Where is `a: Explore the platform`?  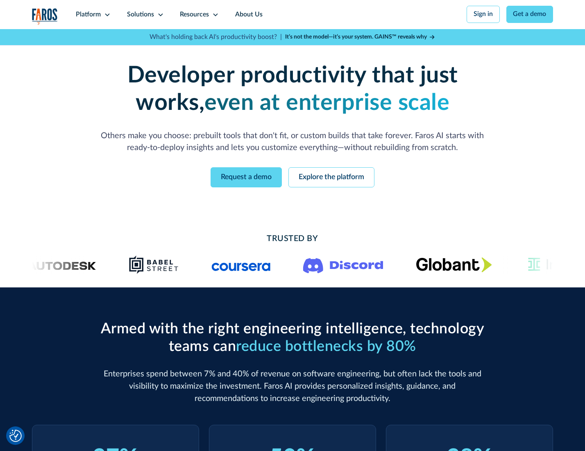
a: Explore the platform is located at coordinates (332, 177).